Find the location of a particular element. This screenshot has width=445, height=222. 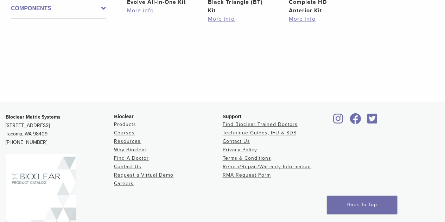

a: Courses is located at coordinates (124, 133).